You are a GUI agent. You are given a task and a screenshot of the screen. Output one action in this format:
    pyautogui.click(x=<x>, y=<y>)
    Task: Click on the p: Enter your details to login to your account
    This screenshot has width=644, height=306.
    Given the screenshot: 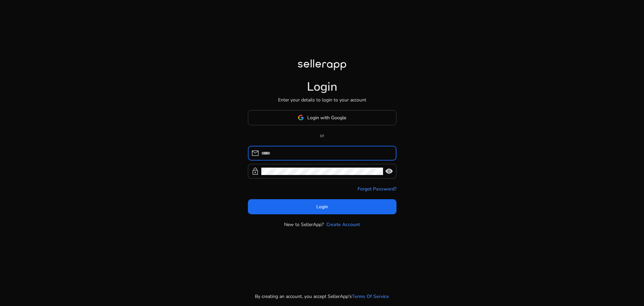 What is the action you would take?
    pyautogui.click(x=322, y=100)
    